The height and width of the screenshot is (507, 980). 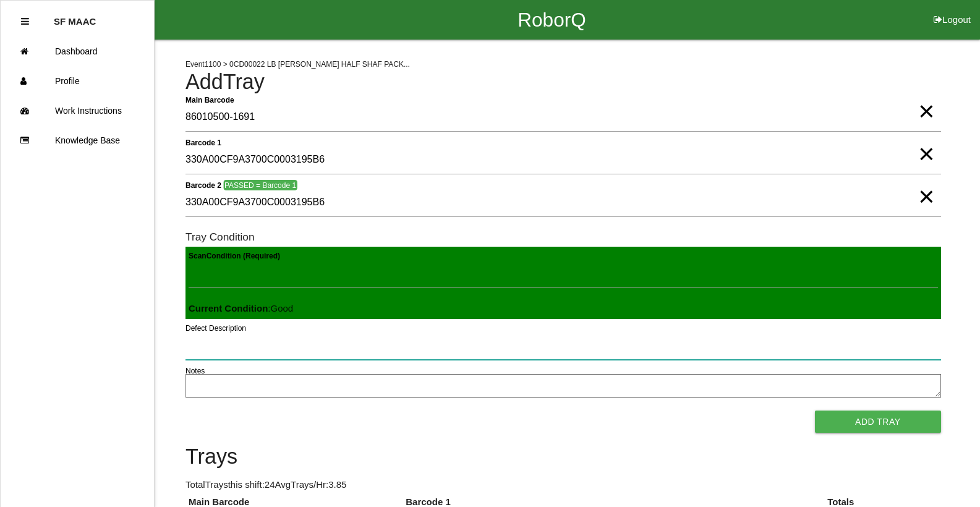 What do you see at coordinates (75, 17) in the screenshot?
I see `p: SF MAAC` at bounding box center [75, 17].